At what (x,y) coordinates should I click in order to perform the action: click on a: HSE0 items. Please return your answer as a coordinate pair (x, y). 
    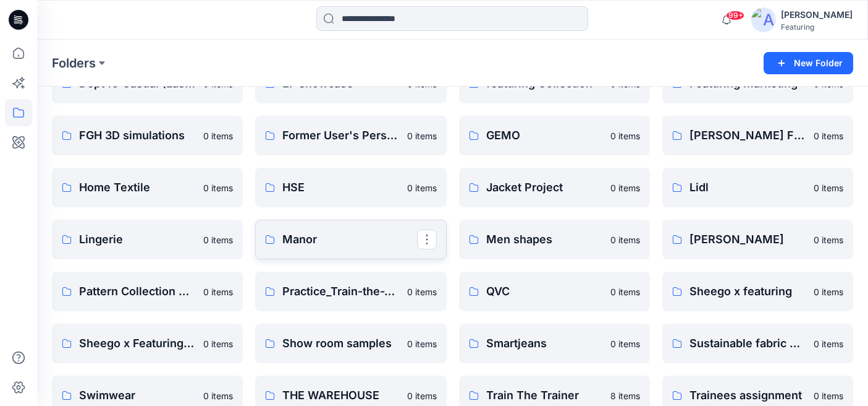
    Looking at the image, I should click on (350, 187).